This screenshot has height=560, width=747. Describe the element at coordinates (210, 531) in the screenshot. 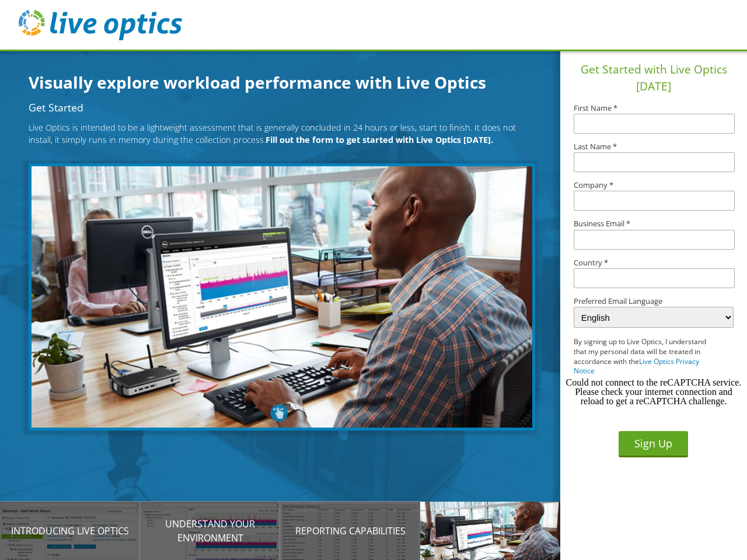

I see `p: Understand your environment` at that location.